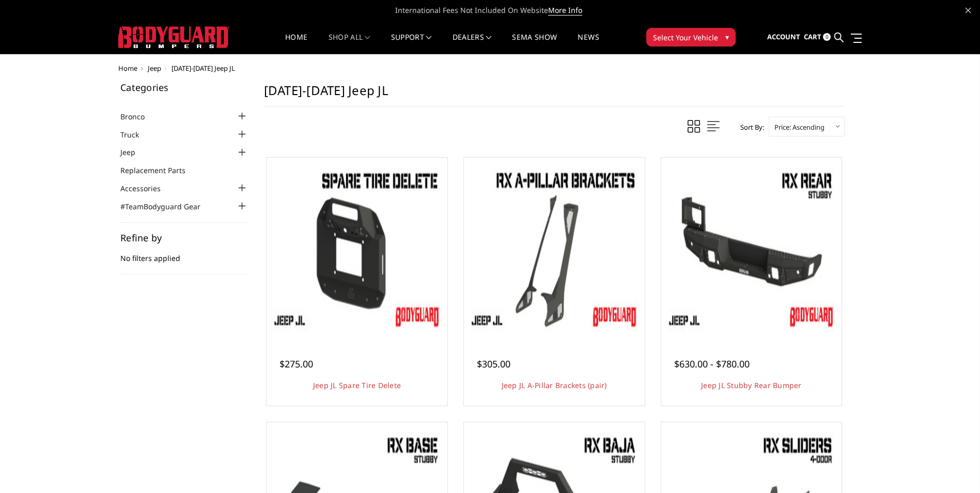 This screenshot has height=493, width=980. Describe the element at coordinates (749, 127) in the screenshot. I see `label: Sort By:` at that location.